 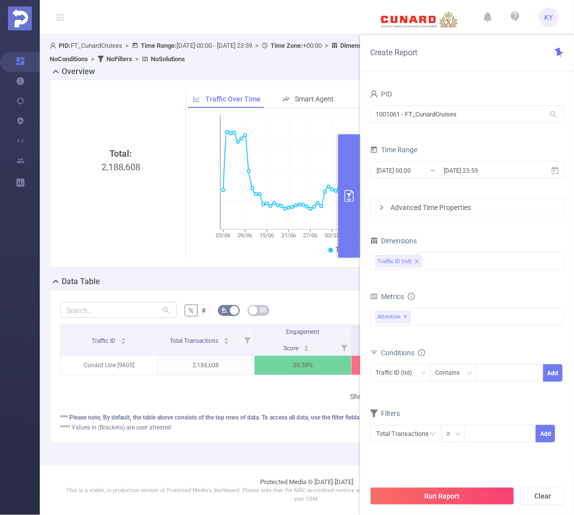 I want to click on i: icon: table, so click(x=263, y=310).